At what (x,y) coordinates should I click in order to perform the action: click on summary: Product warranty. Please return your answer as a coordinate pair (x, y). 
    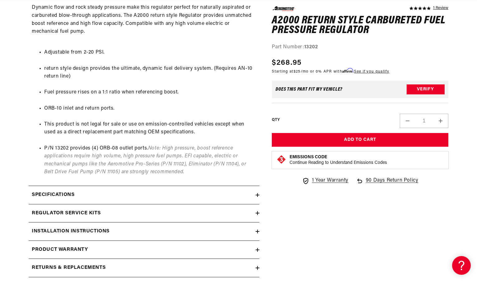
    Looking at the image, I should click on (144, 249).